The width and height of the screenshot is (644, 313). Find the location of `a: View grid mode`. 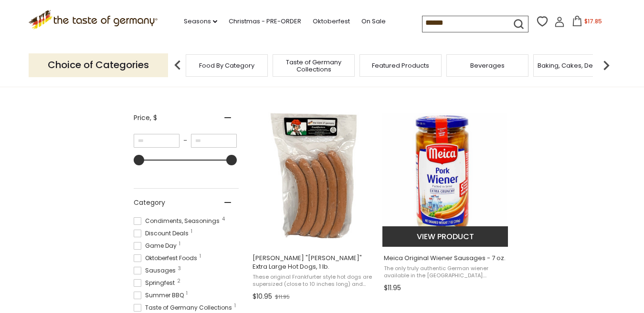

a: View grid mode is located at coordinates (380, 79).